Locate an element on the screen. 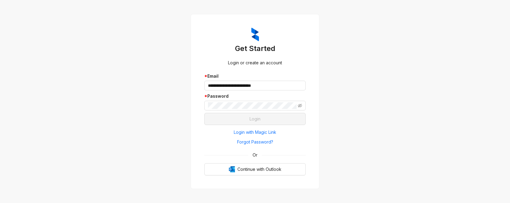  img: Outlook is located at coordinates (232, 169).